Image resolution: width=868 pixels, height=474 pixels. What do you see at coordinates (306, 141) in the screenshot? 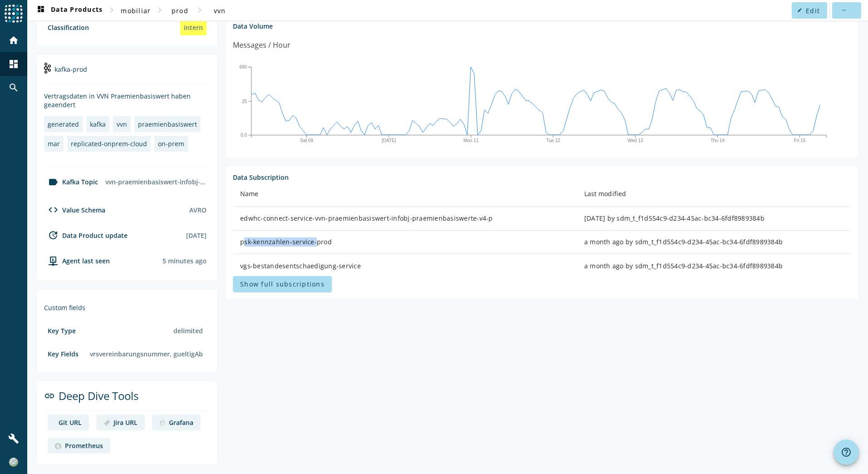
I see `text: Sat 09` at bounding box center [306, 141].